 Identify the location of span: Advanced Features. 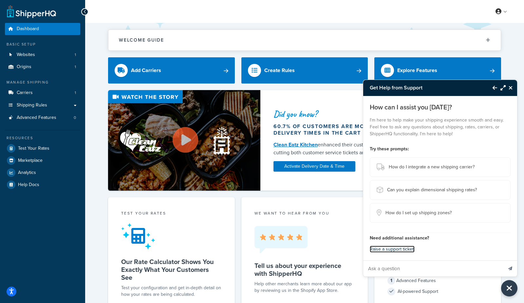
(36, 118).